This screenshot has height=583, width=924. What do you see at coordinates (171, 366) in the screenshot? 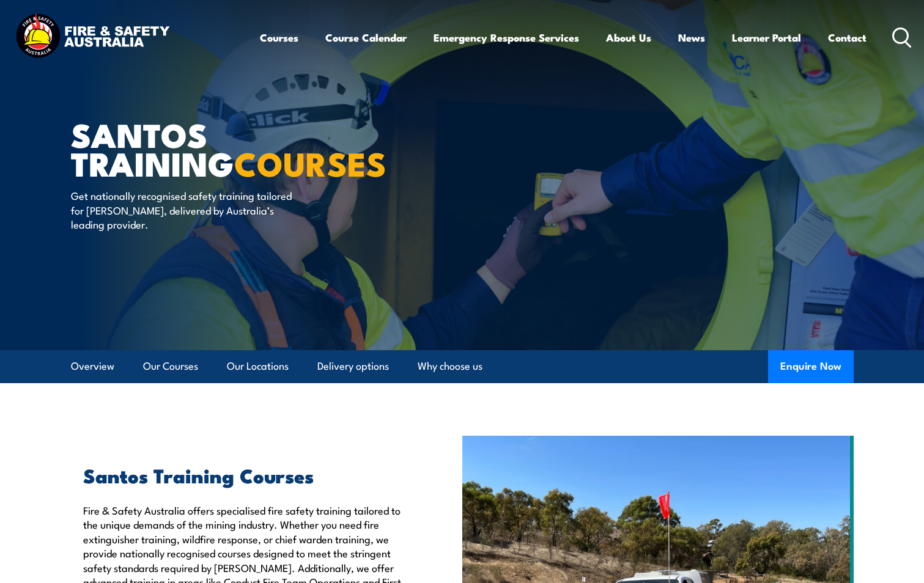
I see `a: Our Courses` at bounding box center [171, 366].